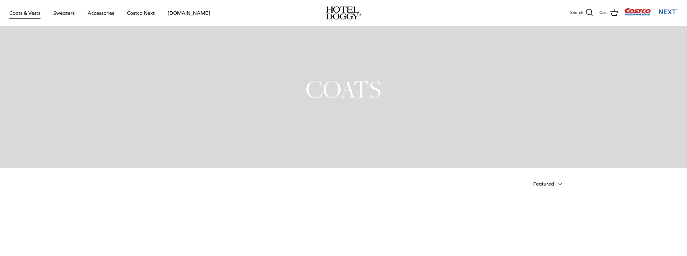 The height and width of the screenshot is (256, 687). I want to click on a: Accessories, so click(101, 13).